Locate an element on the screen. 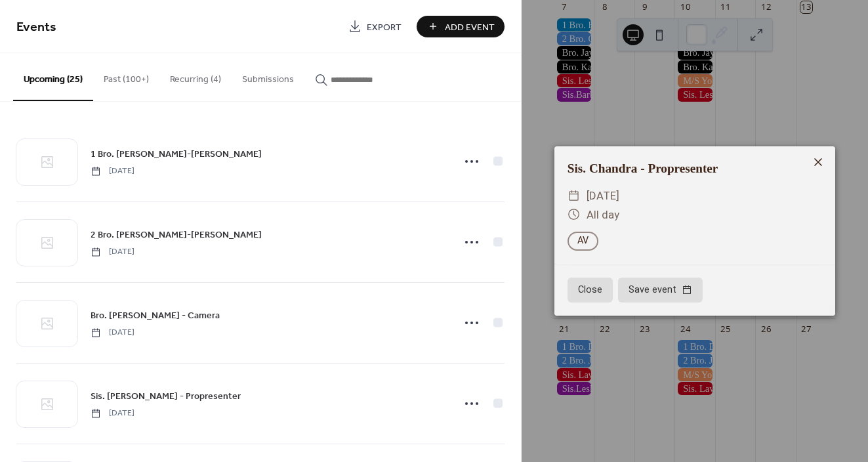 Image resolution: width=868 pixels, height=462 pixels. button: Save event is located at coordinates (660, 290).